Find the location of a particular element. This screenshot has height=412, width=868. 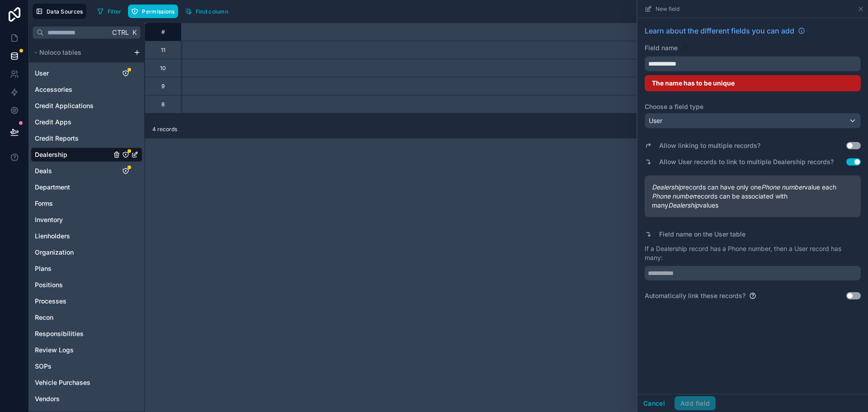

span: Data Sources is located at coordinates (64, 11).